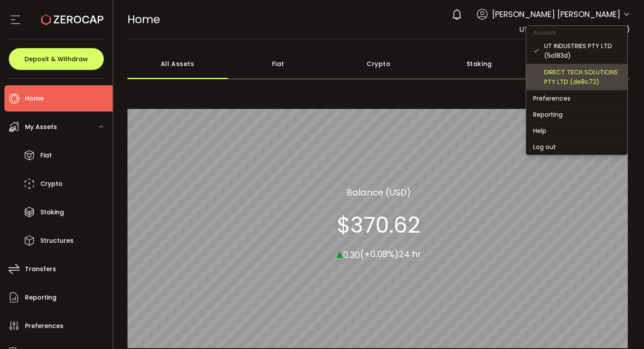 This screenshot has height=349, width=644. Describe the element at coordinates (52, 184) in the screenshot. I see `span: Crypto` at that location.